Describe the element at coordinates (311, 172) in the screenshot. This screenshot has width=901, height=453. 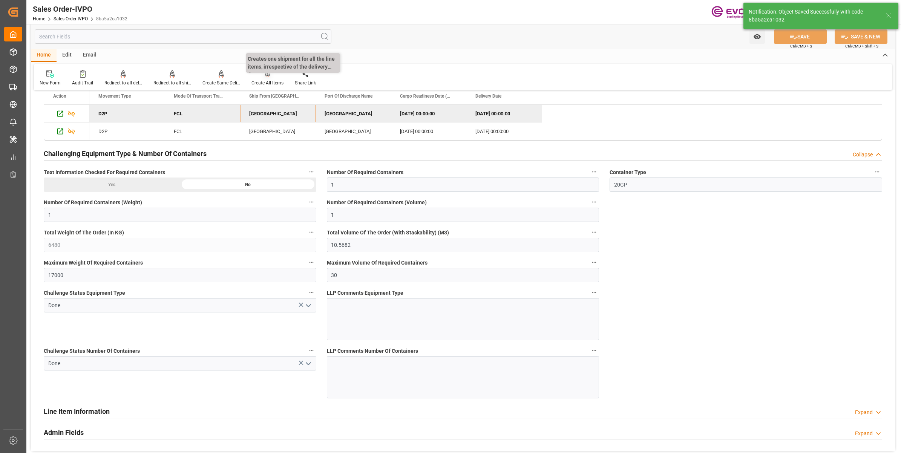
I see `button: Text Information Checked For Required Containers` at that location.